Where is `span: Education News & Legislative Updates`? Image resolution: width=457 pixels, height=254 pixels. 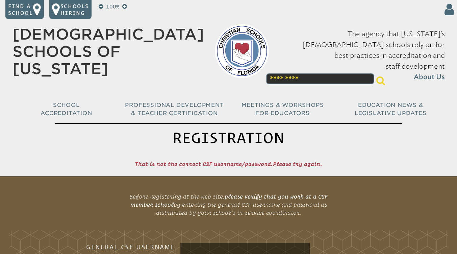 span: Education News & Legislative Updates is located at coordinates (390, 109).